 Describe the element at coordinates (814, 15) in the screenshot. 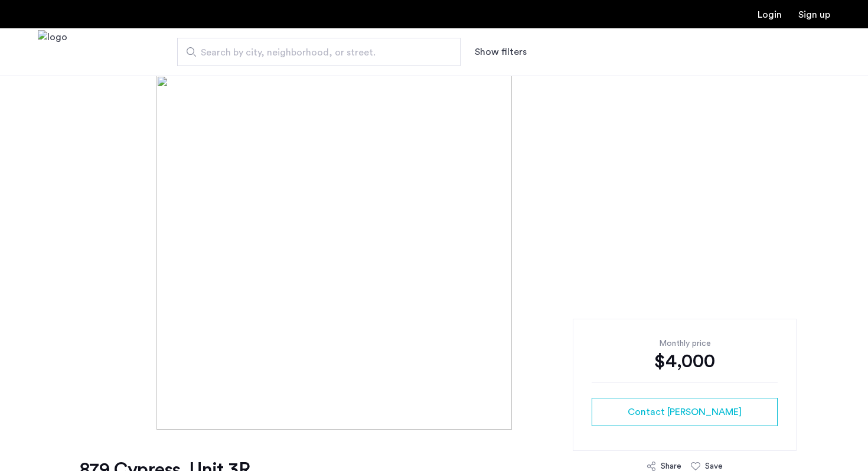

I see `a: Registration` at that location.